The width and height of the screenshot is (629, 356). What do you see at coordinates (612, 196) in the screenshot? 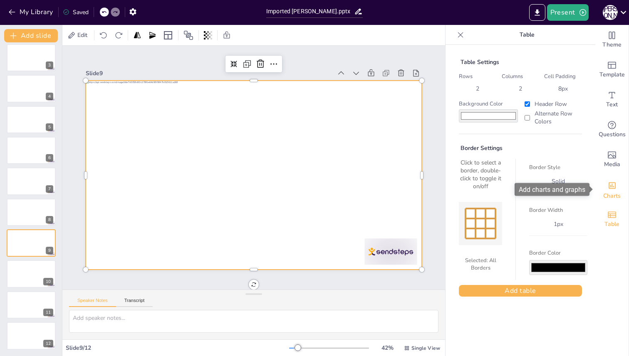
I see `span: Charts` at bounding box center [612, 196].